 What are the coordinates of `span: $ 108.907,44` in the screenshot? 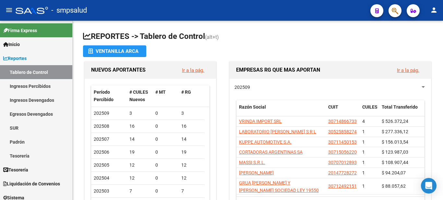 It's located at (395, 163).